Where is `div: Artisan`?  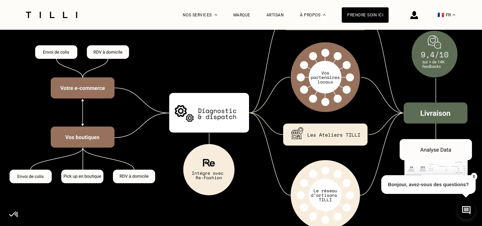
div: Artisan is located at coordinates (275, 15).